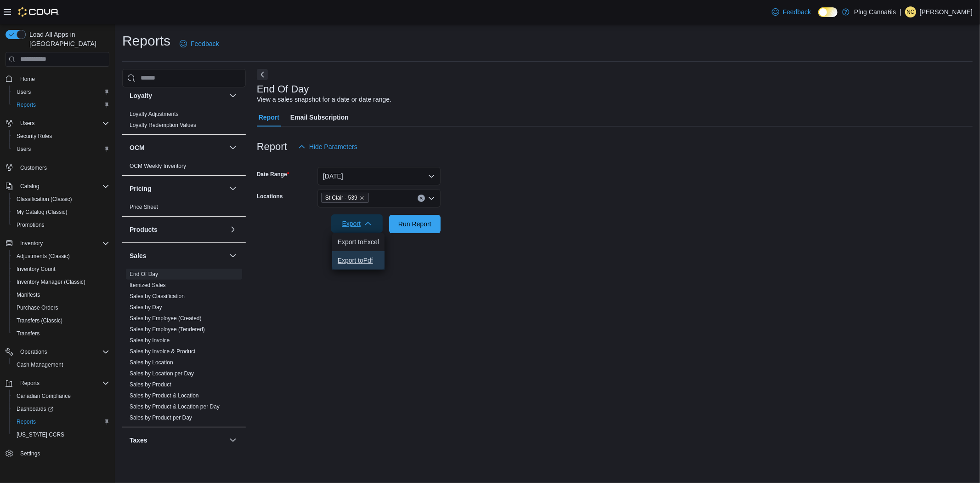  I want to click on button: Security Roles, so click(61, 136).